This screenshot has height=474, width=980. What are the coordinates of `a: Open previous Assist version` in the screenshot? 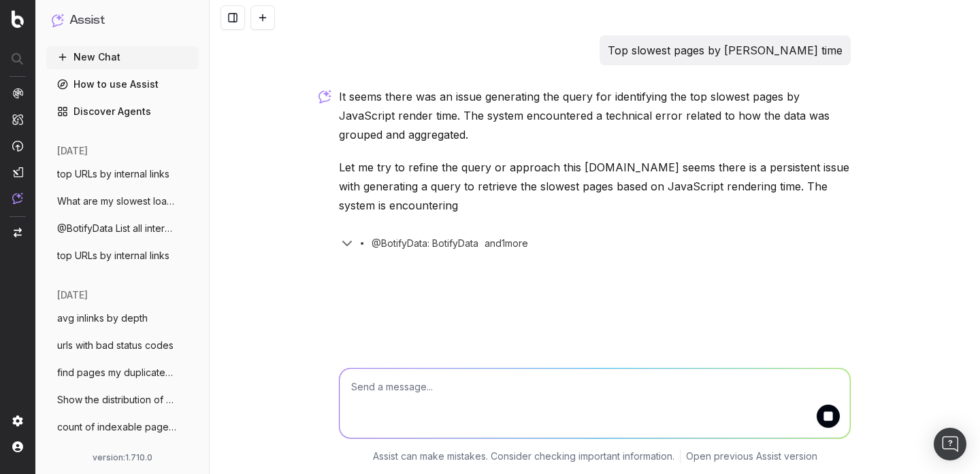 It's located at (752, 457).